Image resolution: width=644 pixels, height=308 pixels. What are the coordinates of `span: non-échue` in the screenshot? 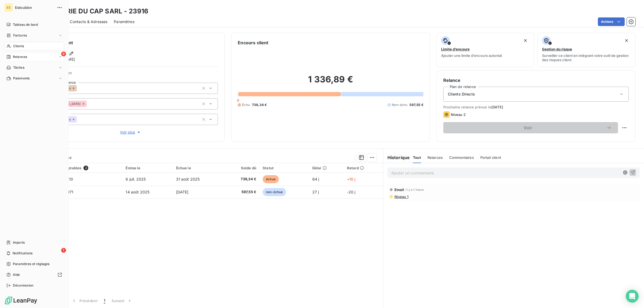 It's located at (274, 192).